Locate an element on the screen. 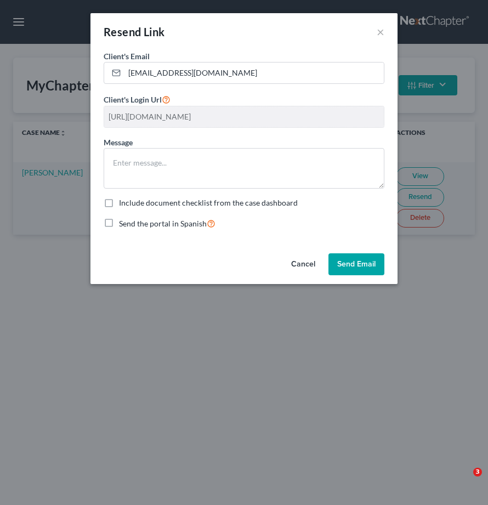 The image size is (488, 505). label: Message is located at coordinates (118, 142).